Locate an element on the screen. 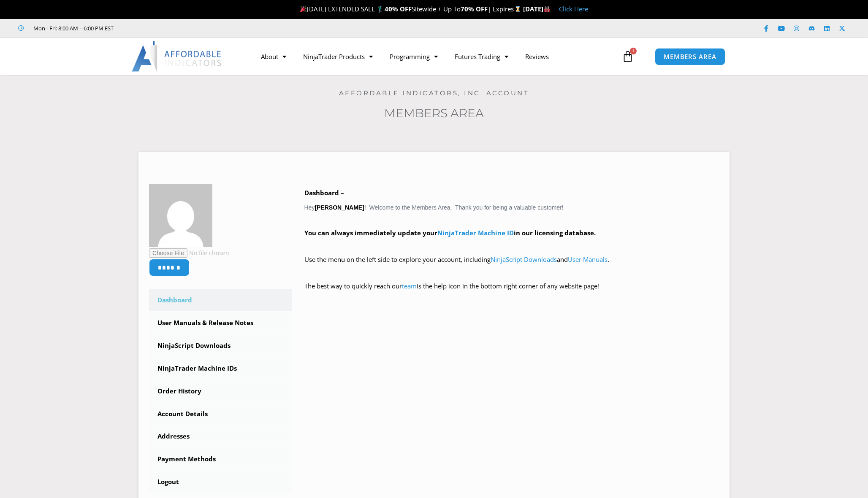  a: Order History is located at coordinates (220, 391).